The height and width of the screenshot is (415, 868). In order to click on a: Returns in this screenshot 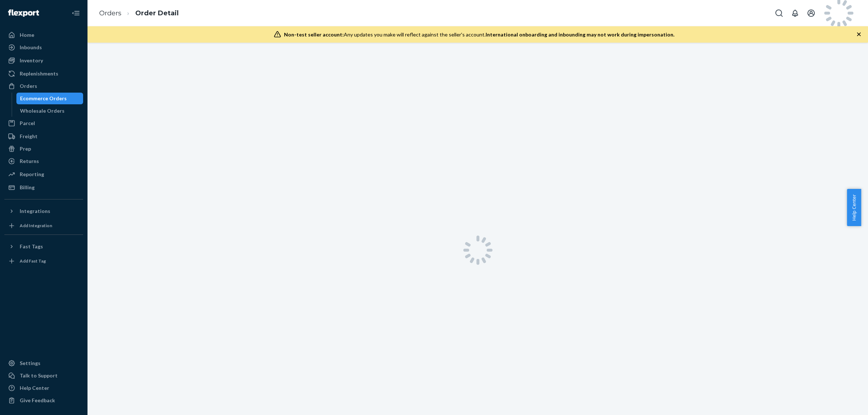, I will do `click(44, 161)`.